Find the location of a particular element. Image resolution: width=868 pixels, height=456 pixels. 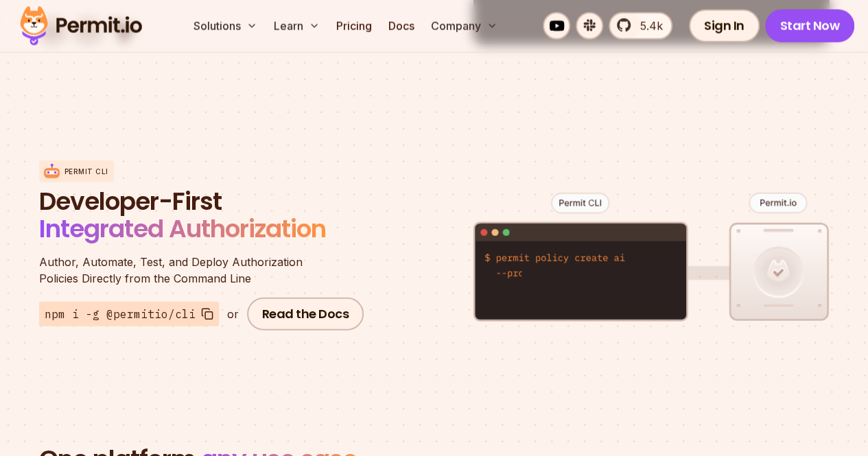

span: Developer-First is located at coordinates (204, 202).